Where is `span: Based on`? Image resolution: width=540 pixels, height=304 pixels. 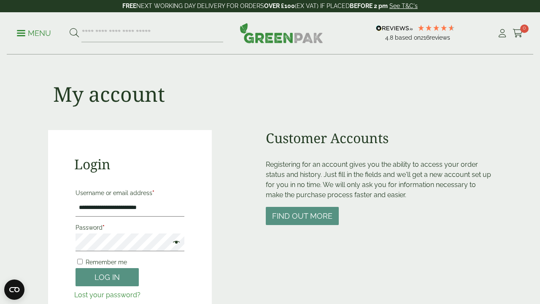
span: Based on is located at coordinates (408, 38).